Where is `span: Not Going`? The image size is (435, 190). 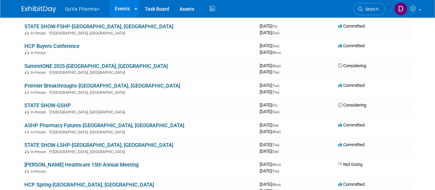 span: Not Going is located at coordinates (350, 164).